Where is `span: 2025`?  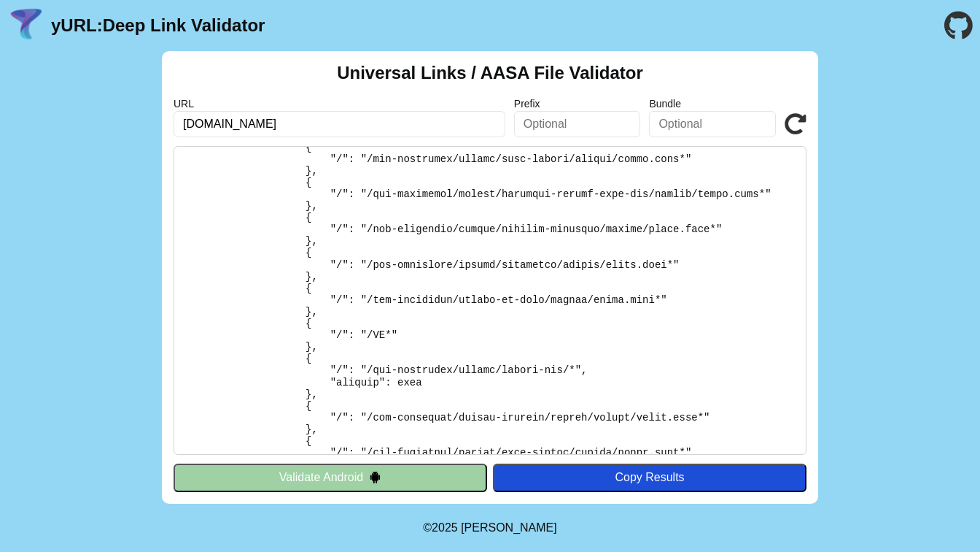 span: 2025 is located at coordinates (445, 527).